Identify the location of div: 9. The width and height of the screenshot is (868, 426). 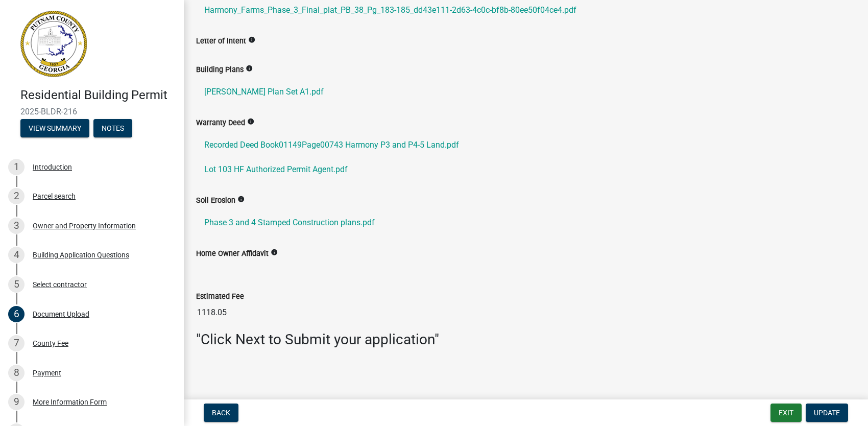
(17, 401).